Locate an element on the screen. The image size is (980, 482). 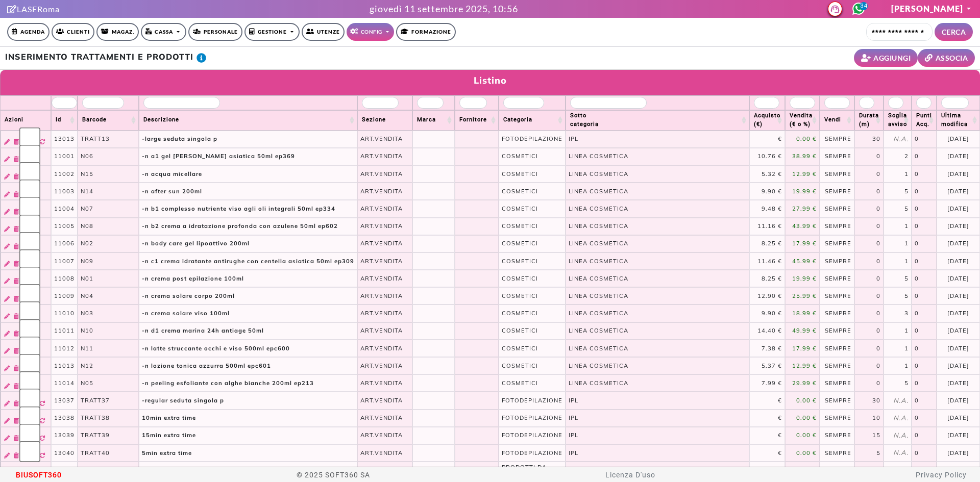
td: 11008 is located at coordinates (64, 278).